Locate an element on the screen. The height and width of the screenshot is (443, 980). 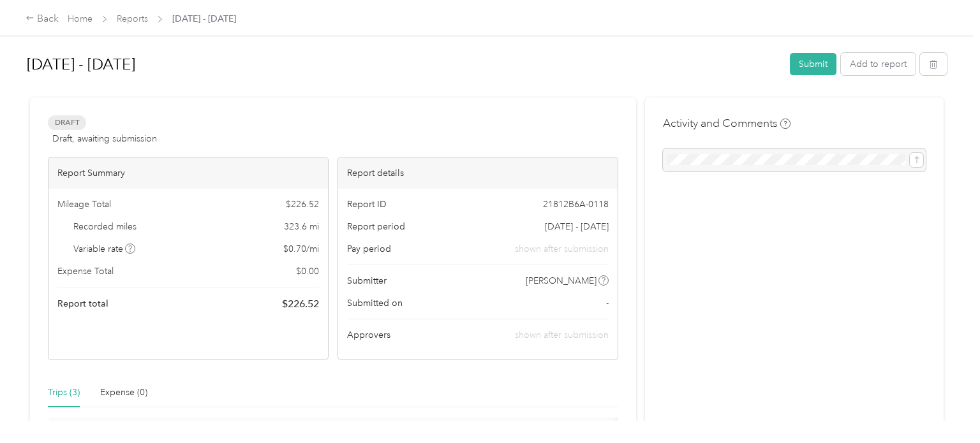
span: Recorded miles is located at coordinates (105, 226).